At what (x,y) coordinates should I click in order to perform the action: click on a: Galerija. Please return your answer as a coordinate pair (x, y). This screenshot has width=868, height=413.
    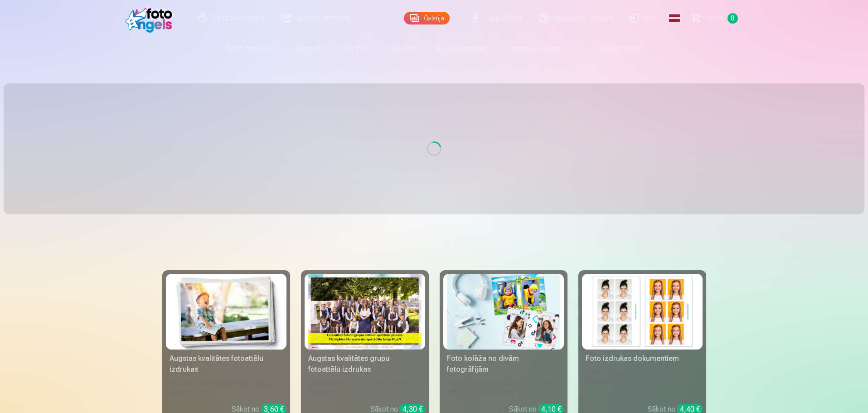
    Looking at the image, I should click on (426, 18).